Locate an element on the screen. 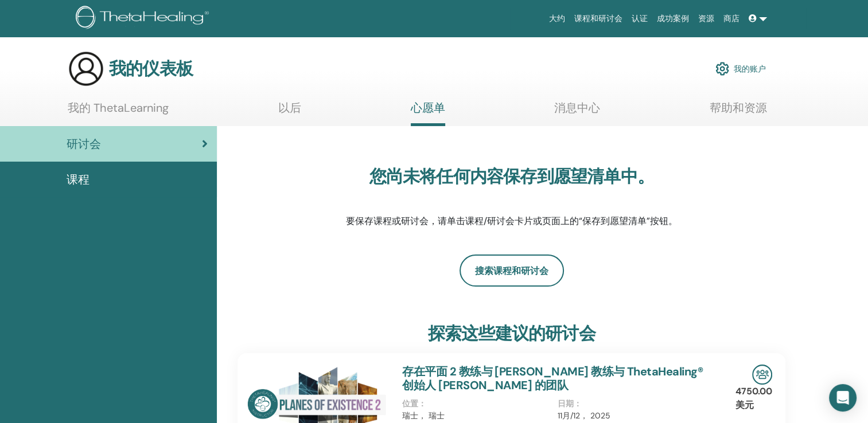 This screenshot has height=423, width=868. p: 瑞士， 瑞士 is located at coordinates (477, 416).